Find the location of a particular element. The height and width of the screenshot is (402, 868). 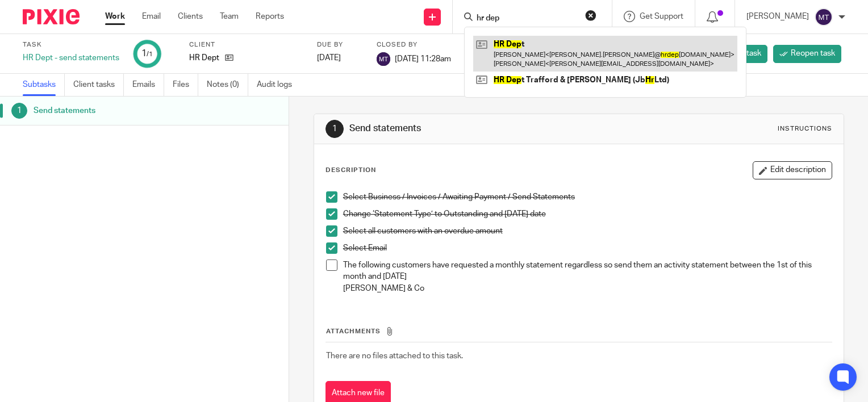

p: Select Business / Invoices / Awaiting Payment / Send Statements is located at coordinates (587, 197).